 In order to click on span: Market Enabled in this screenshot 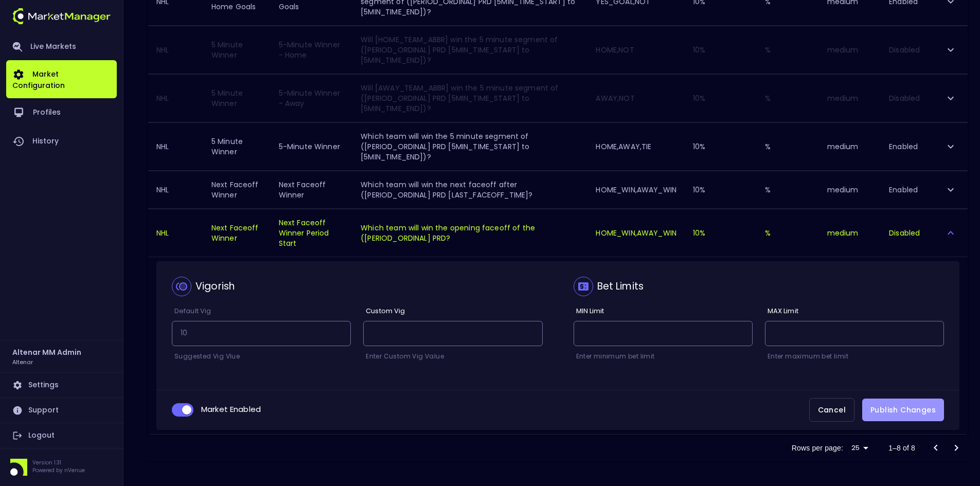, I will do `click(231, 409)`.